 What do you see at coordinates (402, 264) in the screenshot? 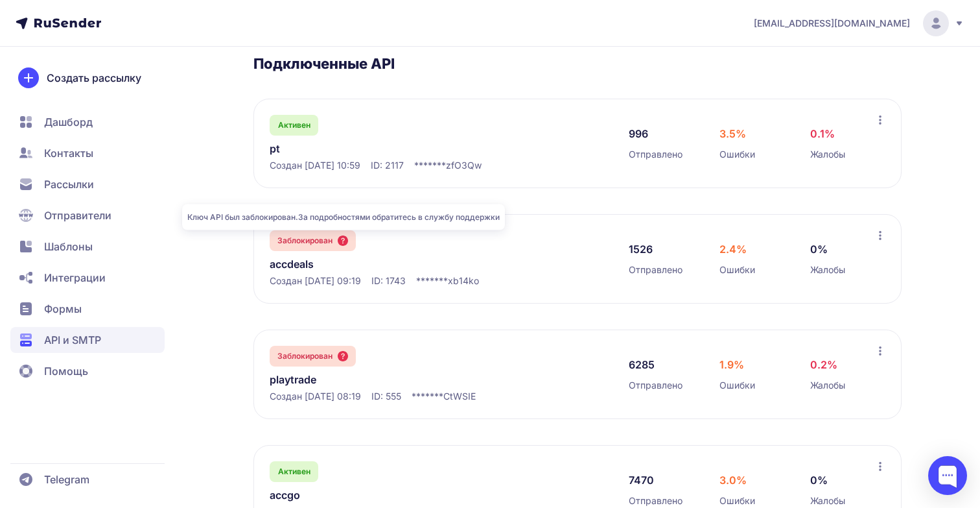
I see `a: accdeals` at bounding box center [402, 264].